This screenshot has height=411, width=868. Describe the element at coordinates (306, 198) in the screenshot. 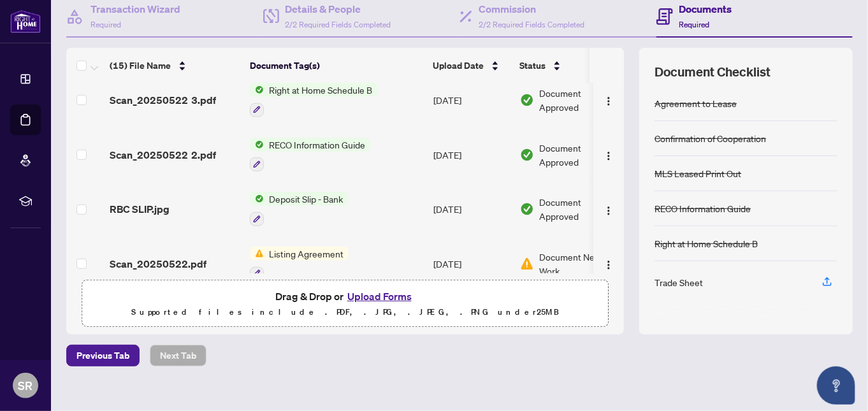

I see `span: Deposit Slip - Bank` at that location.